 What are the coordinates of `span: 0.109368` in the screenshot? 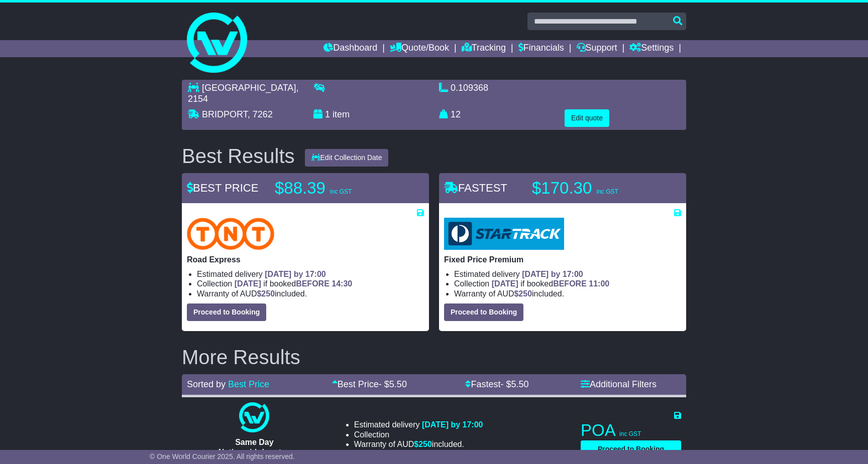 It's located at (469, 88).